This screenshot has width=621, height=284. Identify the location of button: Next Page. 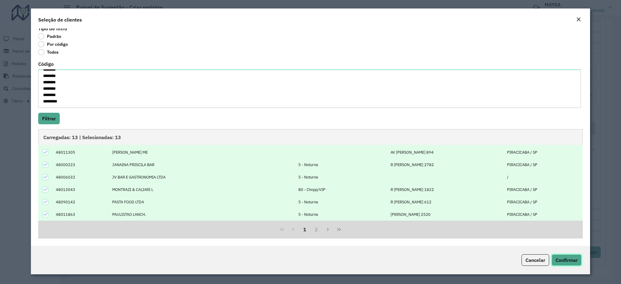
(328, 230).